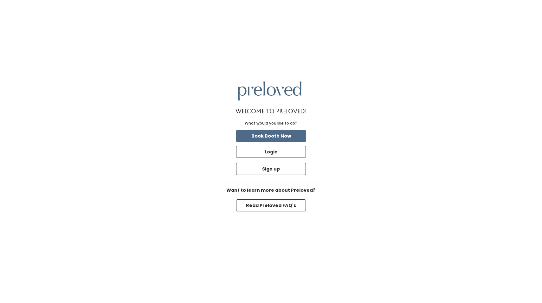 The width and height of the screenshot is (542, 303). I want to click on a: Sign up, so click(271, 169).